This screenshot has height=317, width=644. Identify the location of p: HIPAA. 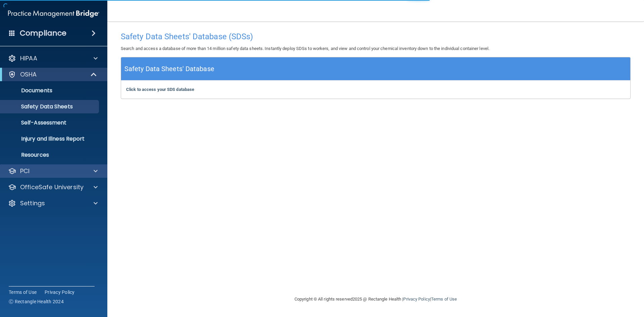
(29, 58).